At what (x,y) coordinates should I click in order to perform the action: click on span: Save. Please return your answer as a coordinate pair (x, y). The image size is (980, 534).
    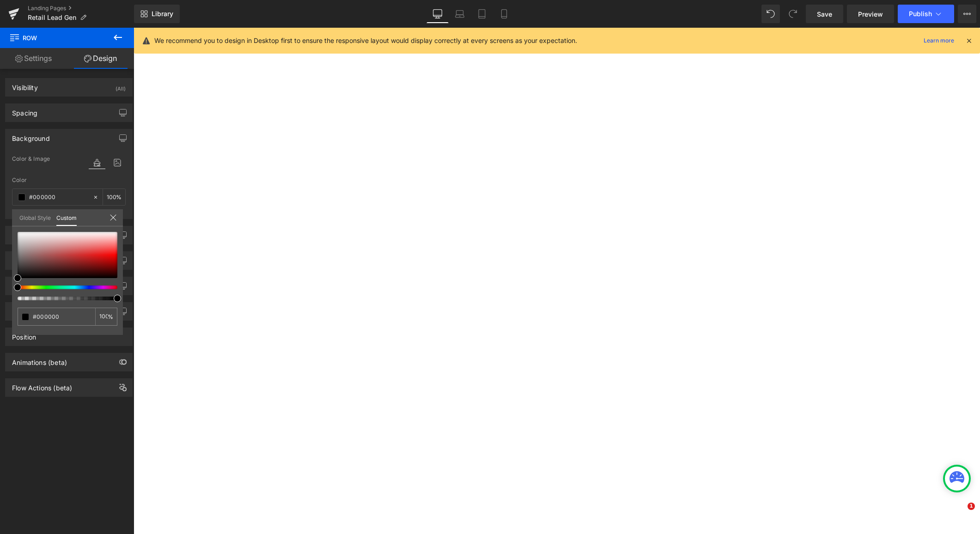
    Looking at the image, I should click on (825, 14).